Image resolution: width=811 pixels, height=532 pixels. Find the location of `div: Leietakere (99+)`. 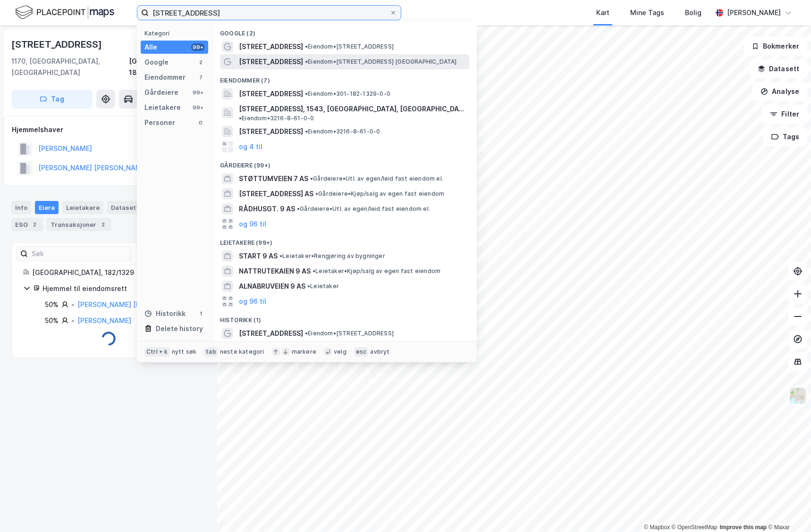

div: Leietakere (99+) is located at coordinates (344, 240).